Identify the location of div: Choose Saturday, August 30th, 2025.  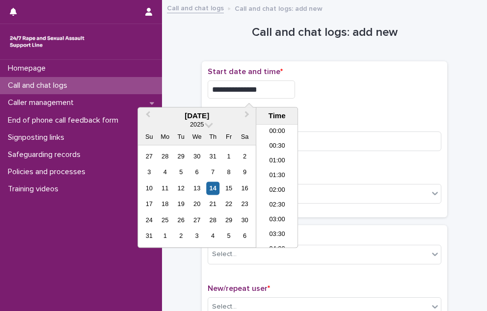
(245, 220).